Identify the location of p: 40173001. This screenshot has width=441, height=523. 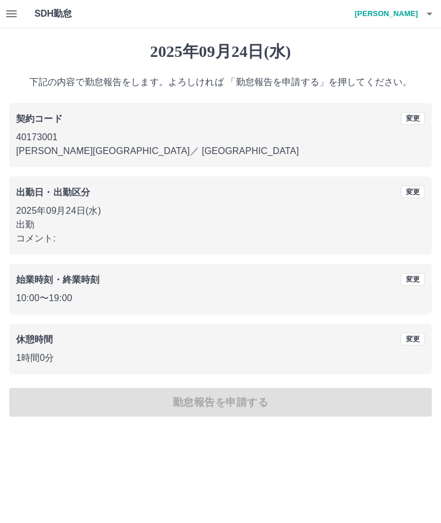
(221, 137).